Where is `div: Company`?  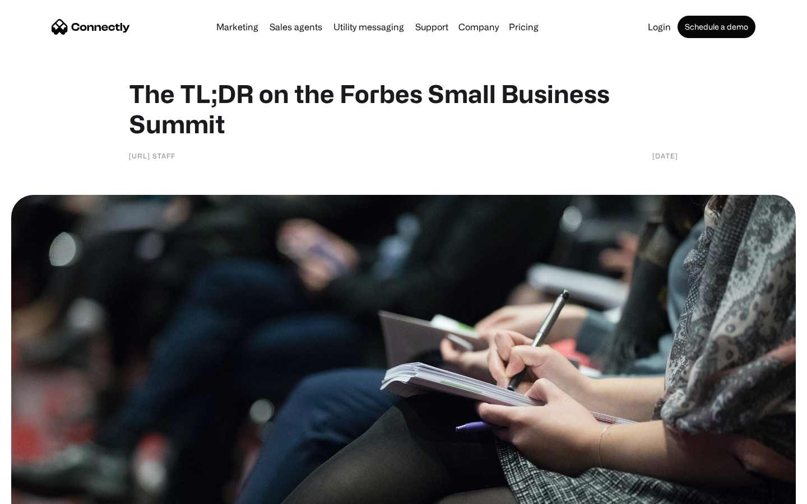 div: Company is located at coordinates (479, 27).